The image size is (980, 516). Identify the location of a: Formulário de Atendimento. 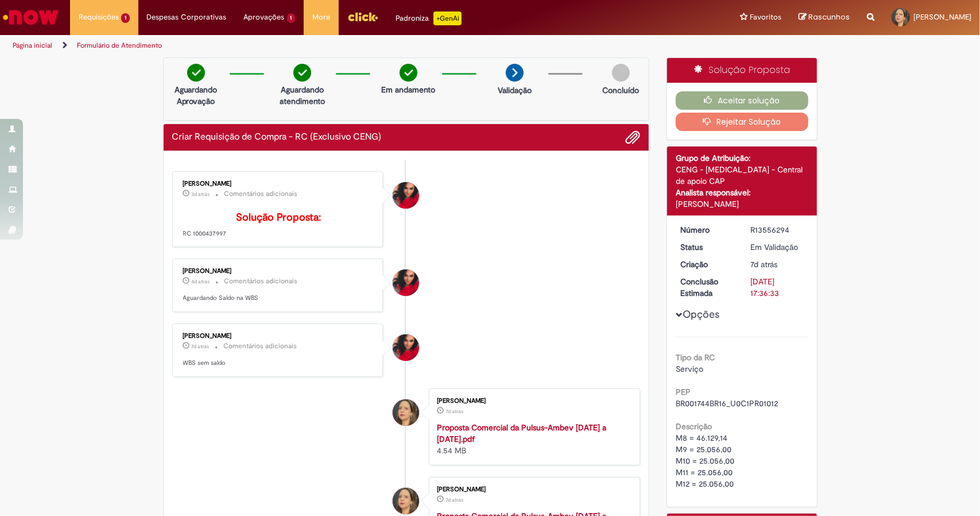
(120, 45).